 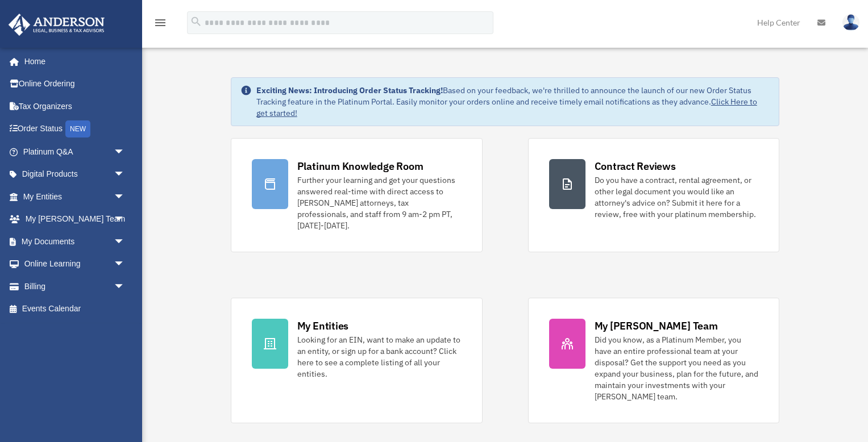 I want to click on strong: Exciting News: Introducing Order Status Tracking!, so click(x=350, y=90).